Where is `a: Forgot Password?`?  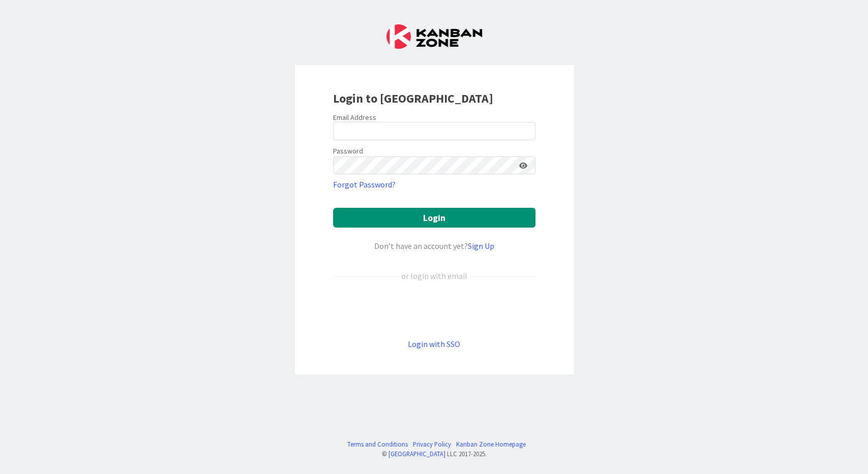 a: Forgot Password? is located at coordinates (364, 184).